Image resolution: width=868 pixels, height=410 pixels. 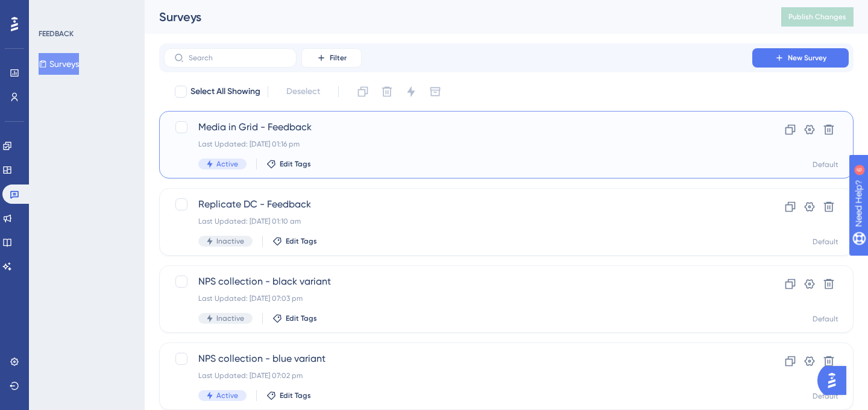 I want to click on span: Filter, so click(x=338, y=58).